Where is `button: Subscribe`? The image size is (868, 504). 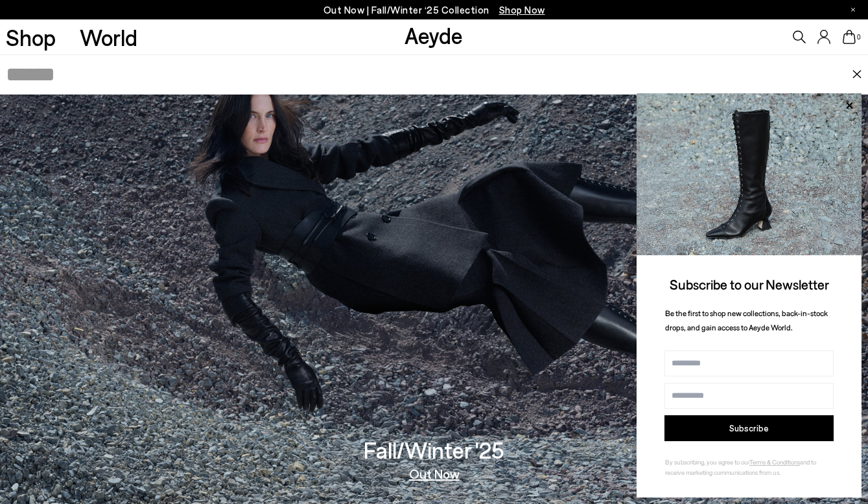
button: Subscribe is located at coordinates (749, 428).